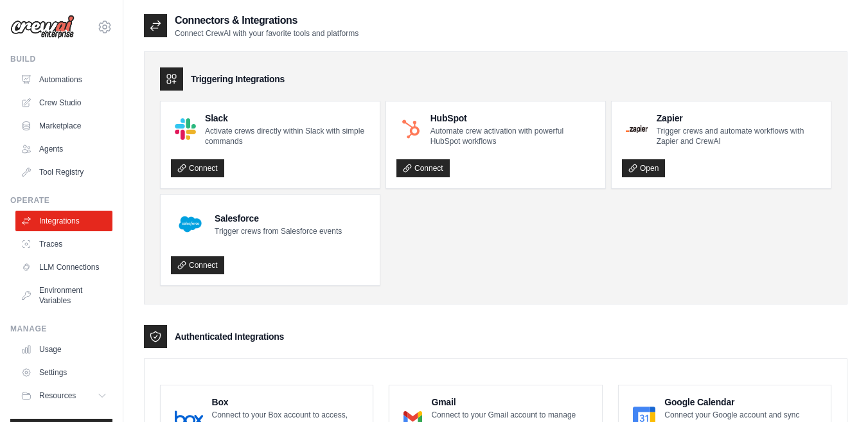  What do you see at coordinates (513, 118) in the screenshot?
I see `h4: HubSpot` at bounding box center [513, 118].